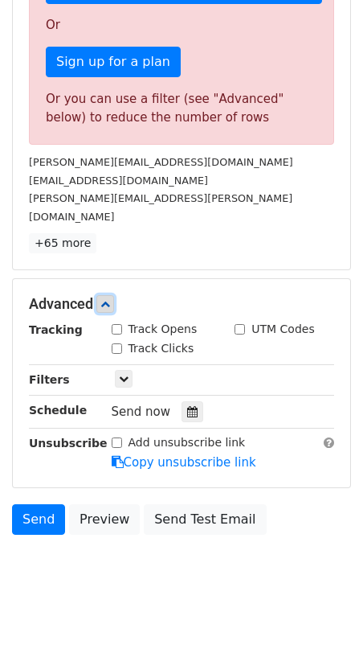  Describe the element at coordinates (323, 606) in the screenshot. I see `div: Chat Widget` at that location.